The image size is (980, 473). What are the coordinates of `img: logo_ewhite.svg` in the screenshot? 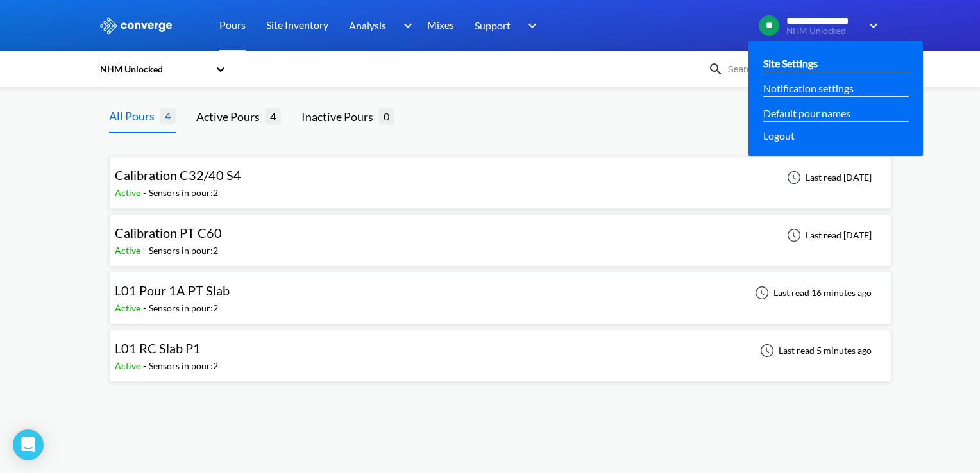 It's located at (136, 25).